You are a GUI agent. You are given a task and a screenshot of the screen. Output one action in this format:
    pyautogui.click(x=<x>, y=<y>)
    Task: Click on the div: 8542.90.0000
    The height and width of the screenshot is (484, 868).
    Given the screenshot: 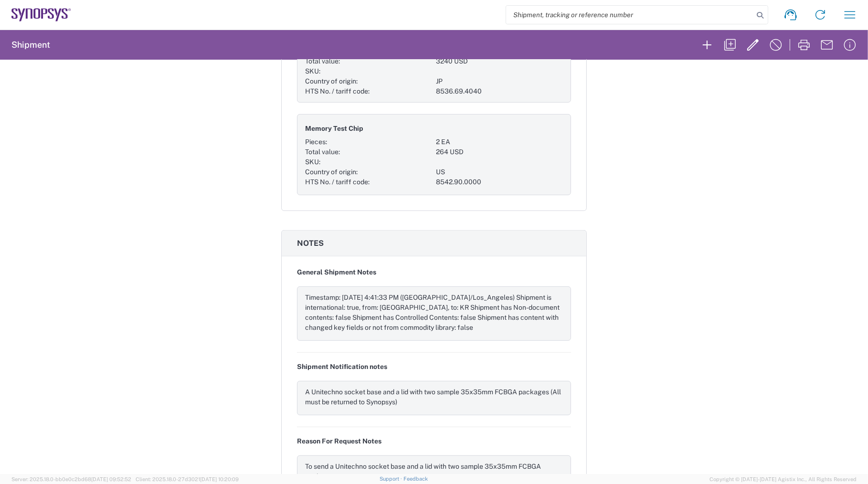 What is the action you would take?
    pyautogui.click(x=499, y=182)
    